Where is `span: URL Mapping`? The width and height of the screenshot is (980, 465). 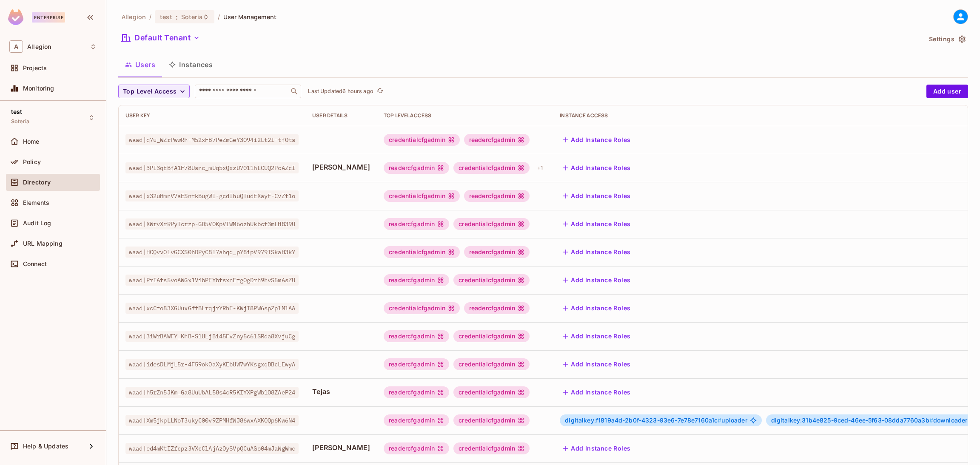 span: URL Mapping is located at coordinates (43, 244).